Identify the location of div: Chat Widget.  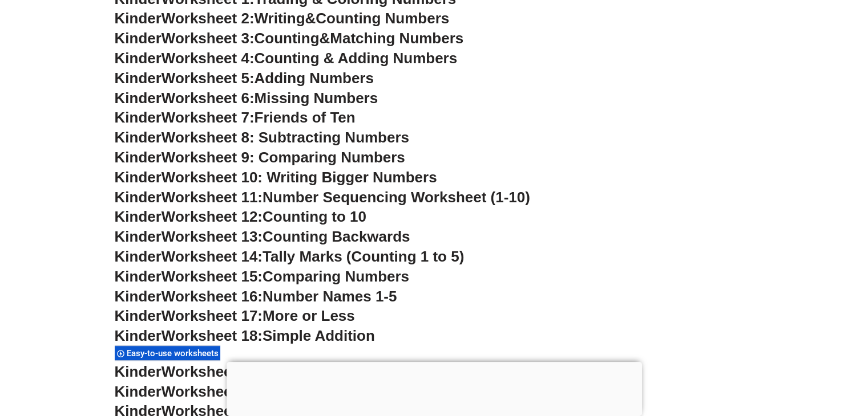
(772, 352).